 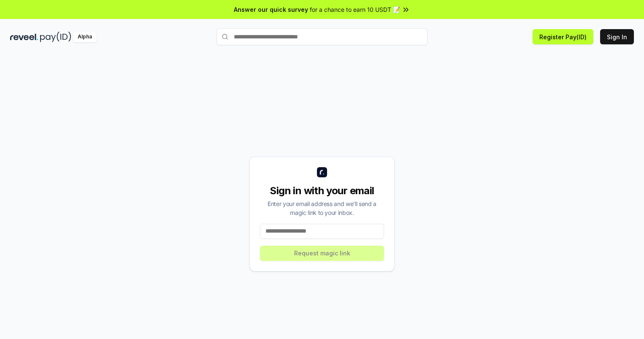 What do you see at coordinates (322, 208) in the screenshot?
I see `div: Enter your email address and we’ll send a magic link to your inbox.` at bounding box center [322, 208].